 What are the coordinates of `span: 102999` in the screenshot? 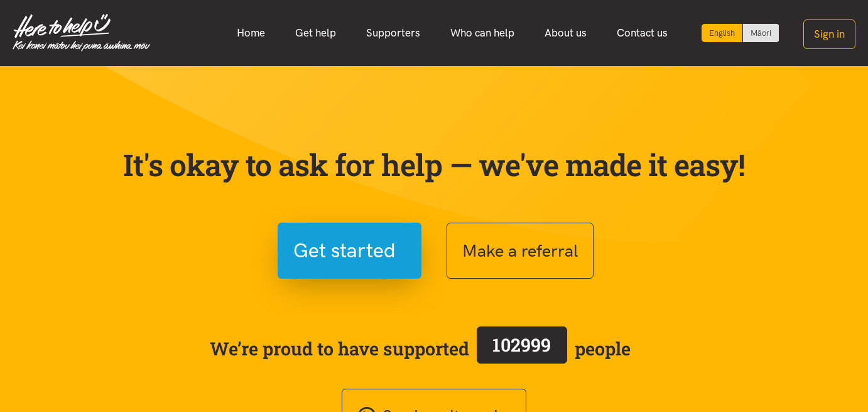 It's located at (522, 345).